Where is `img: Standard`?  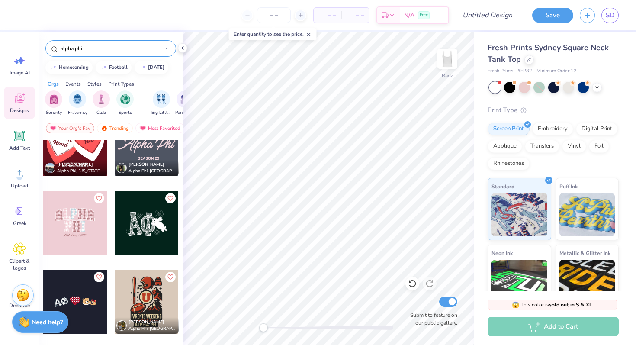
img: Standard is located at coordinates (519, 215).